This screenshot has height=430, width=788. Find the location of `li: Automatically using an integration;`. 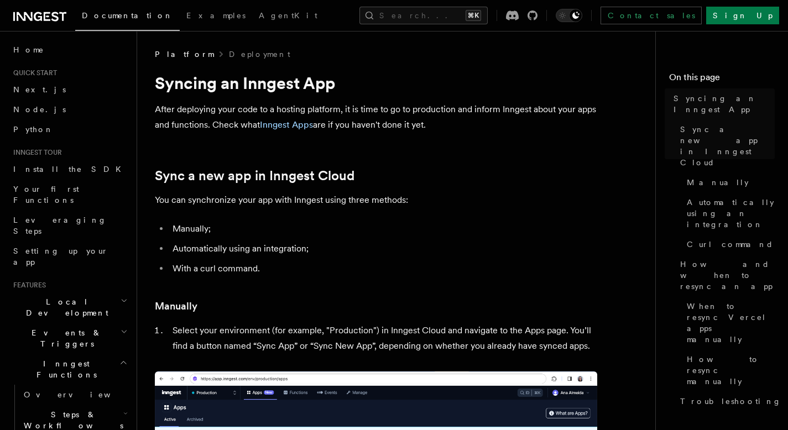

li: Automatically using an integration; is located at coordinates (383, 249).